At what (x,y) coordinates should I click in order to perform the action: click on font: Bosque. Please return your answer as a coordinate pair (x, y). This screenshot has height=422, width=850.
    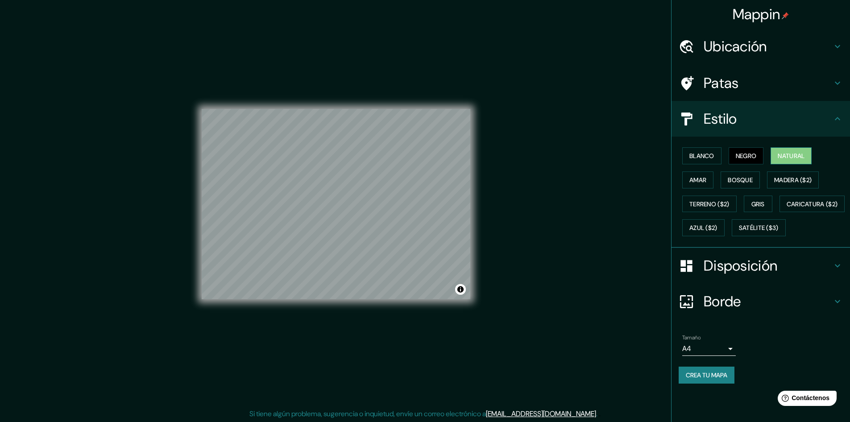
    Looking at the image, I should click on (741, 180).